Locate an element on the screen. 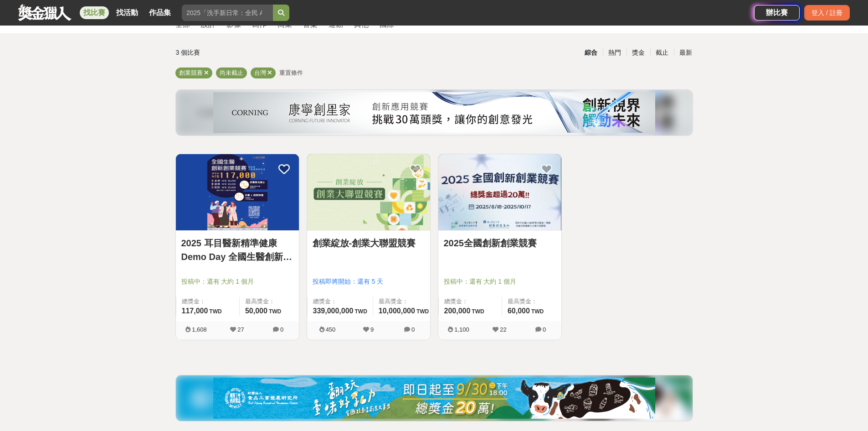 The image size is (868, 431). a: 找活動 is located at coordinates (127, 13).